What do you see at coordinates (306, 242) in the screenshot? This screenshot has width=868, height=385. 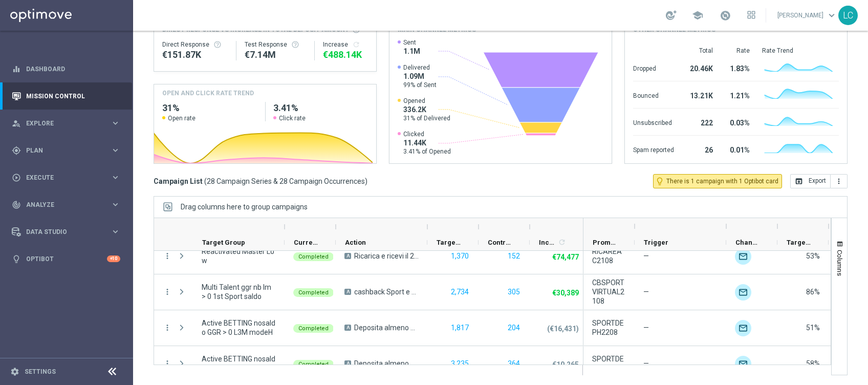 I see `span: Current Status` at bounding box center [306, 242].